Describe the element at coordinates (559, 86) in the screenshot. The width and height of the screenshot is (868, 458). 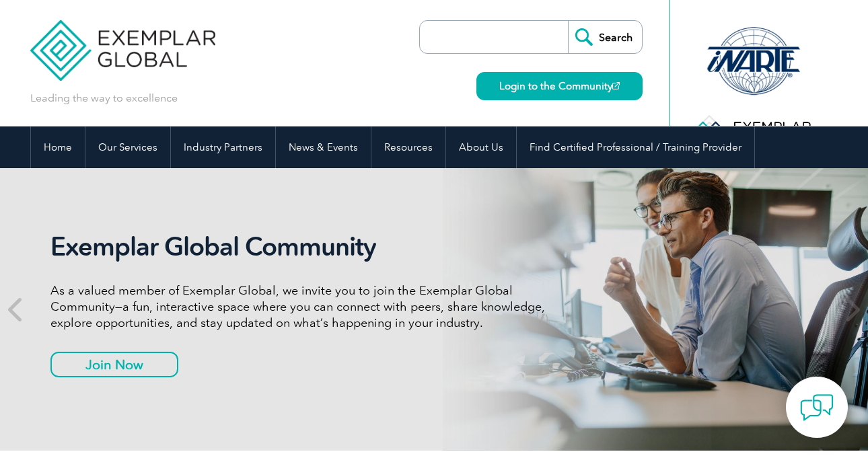
I see `a: Login to the Community` at that location.